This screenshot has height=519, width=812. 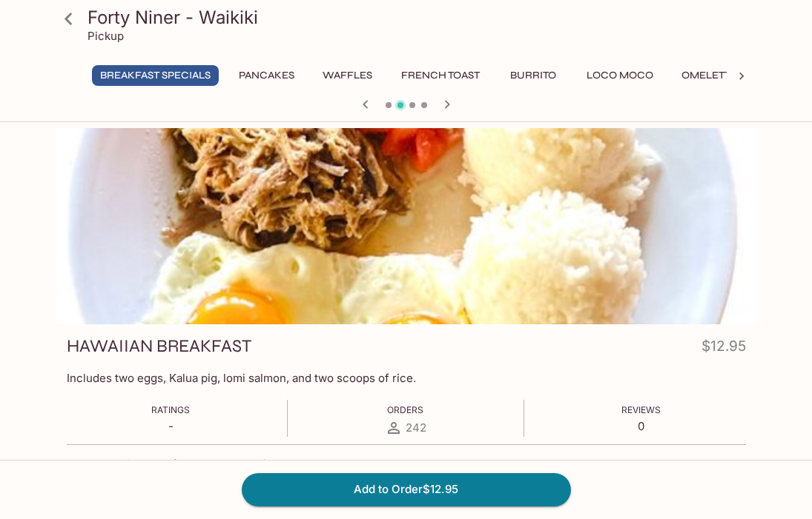 What do you see at coordinates (154, 75) in the screenshot?
I see `button: Breakfast Specials` at bounding box center [154, 75].